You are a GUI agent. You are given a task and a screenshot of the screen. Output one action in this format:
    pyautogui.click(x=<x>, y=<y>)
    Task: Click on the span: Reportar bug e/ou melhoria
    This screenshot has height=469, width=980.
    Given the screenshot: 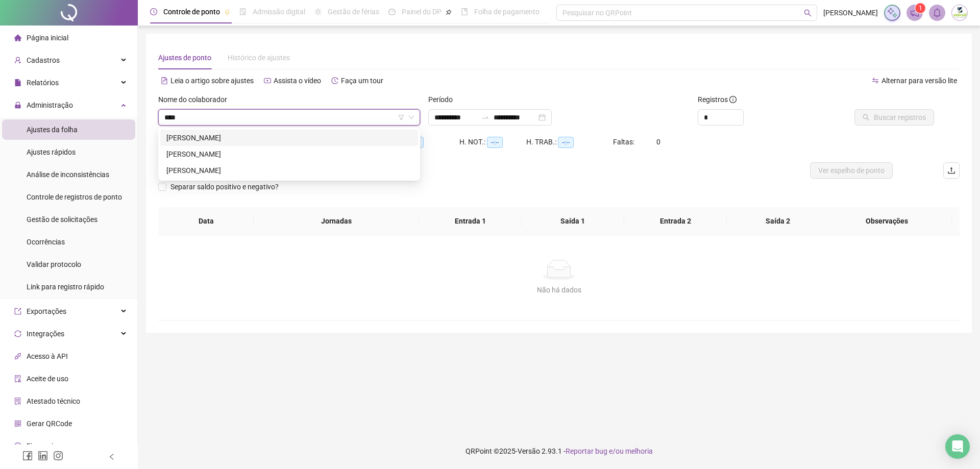 What is the action you would take?
    pyautogui.click(x=609, y=451)
    